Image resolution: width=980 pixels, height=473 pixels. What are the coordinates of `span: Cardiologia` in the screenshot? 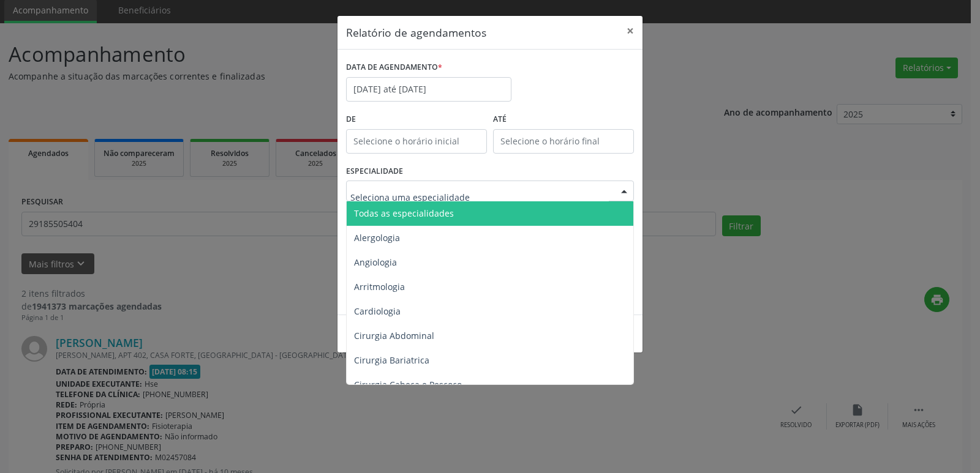 It's located at (378, 311).